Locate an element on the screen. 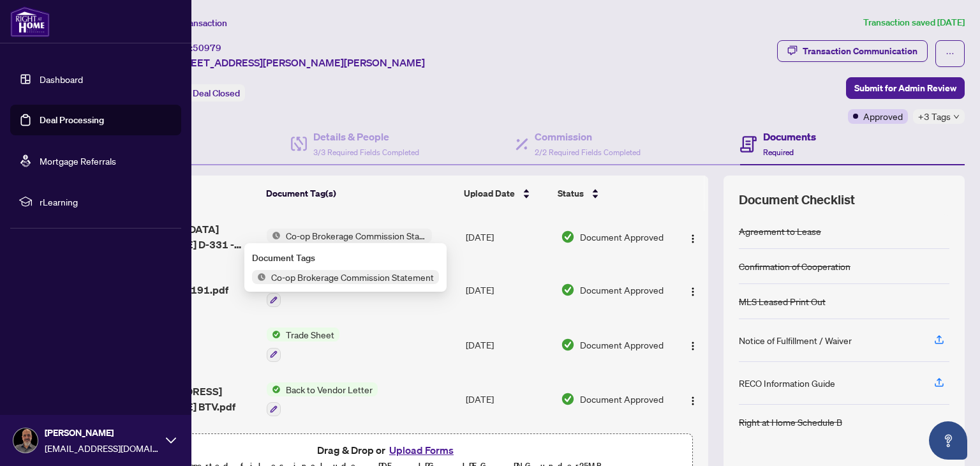 The image size is (980, 466). span: 2/2 Required Fields Completed is located at coordinates (587, 152).